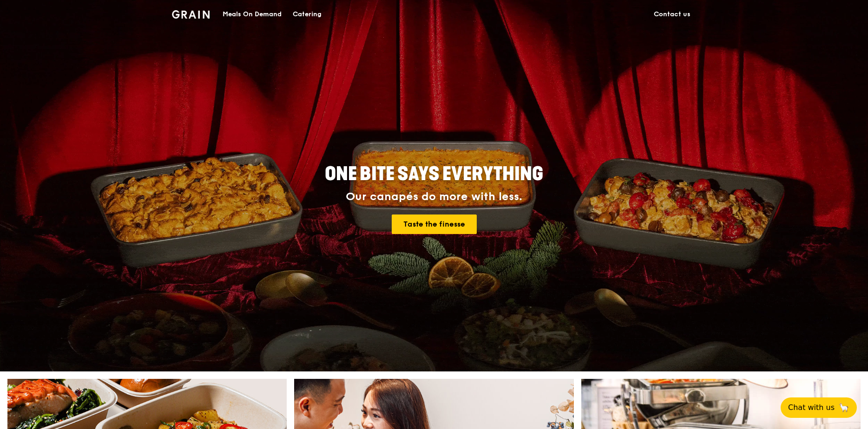  What do you see at coordinates (434, 224) in the screenshot?
I see `a: Taste the finesse` at bounding box center [434, 224].